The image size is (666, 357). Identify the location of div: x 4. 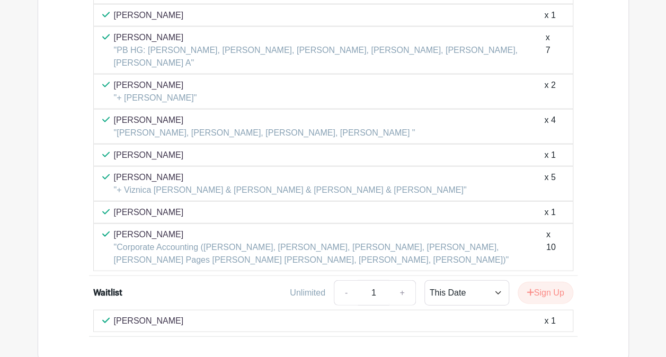
(549, 127).